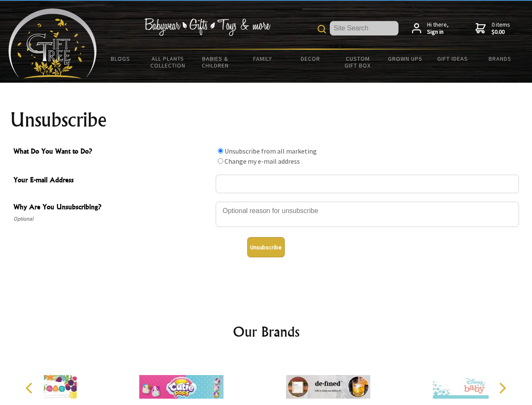 The height and width of the screenshot is (405, 532). I want to click on strong: Sign in, so click(438, 32).